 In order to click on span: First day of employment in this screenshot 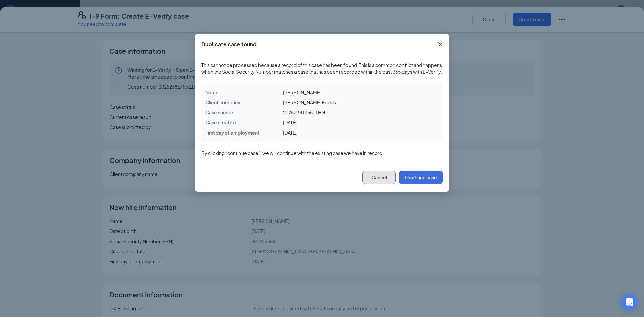, I will do `click(232, 132)`.